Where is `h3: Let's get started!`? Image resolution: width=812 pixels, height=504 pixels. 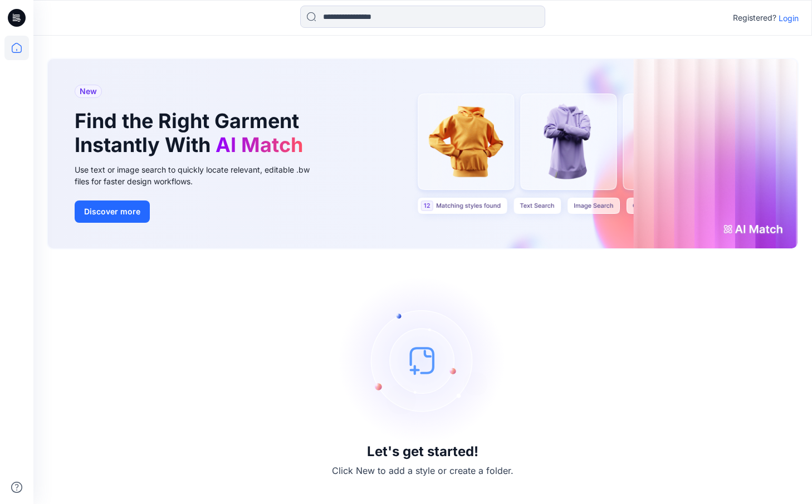
h3: Let's get started! is located at coordinates (423, 452).